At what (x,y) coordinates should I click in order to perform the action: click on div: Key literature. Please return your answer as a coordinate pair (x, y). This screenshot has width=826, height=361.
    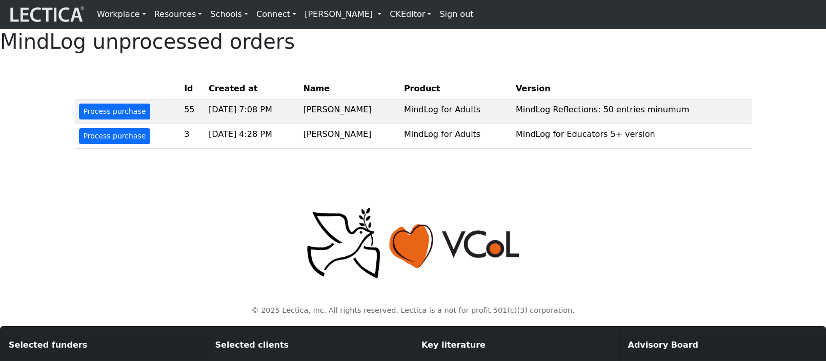
    Looking at the image, I should click on (517, 345).